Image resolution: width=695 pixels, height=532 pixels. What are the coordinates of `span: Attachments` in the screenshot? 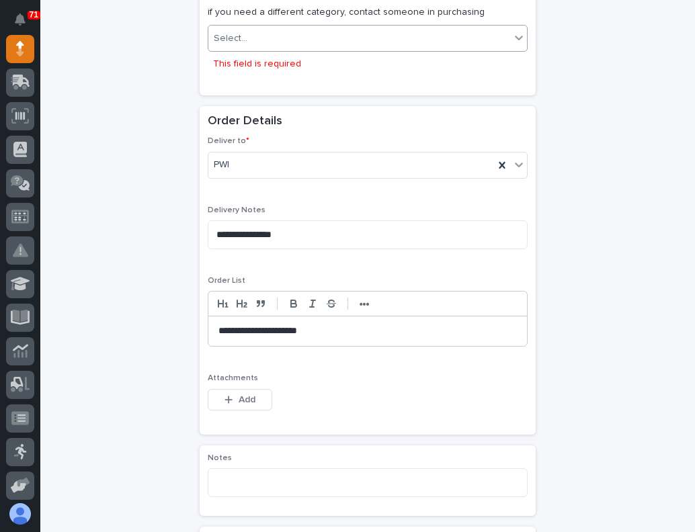 It's located at (232, 378).